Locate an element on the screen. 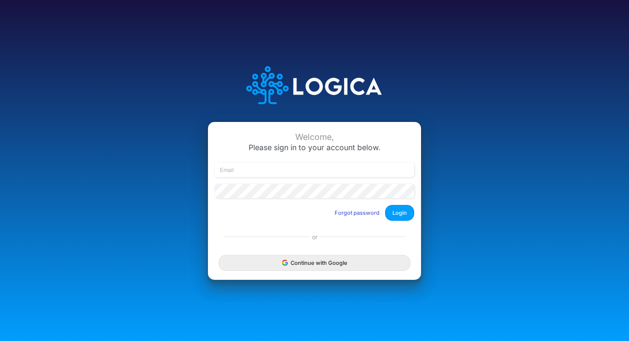 This screenshot has height=341, width=629. button: Continue with Google is located at coordinates (315, 263).